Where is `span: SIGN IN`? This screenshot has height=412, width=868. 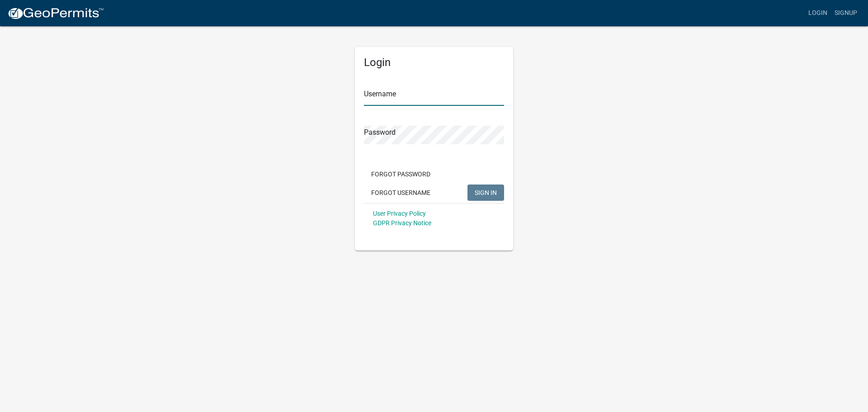
span: SIGN IN is located at coordinates (486, 192).